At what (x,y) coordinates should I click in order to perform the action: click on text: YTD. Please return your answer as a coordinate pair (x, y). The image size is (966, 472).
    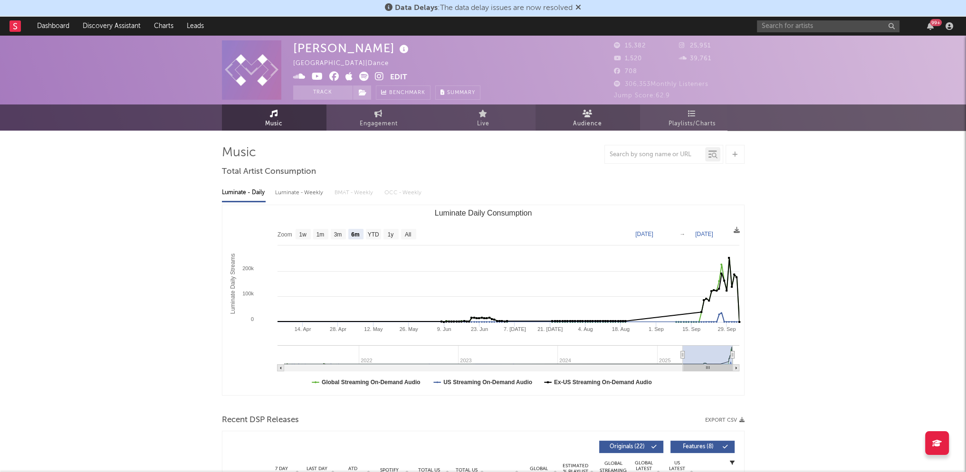
    Looking at the image, I should click on (373, 235).